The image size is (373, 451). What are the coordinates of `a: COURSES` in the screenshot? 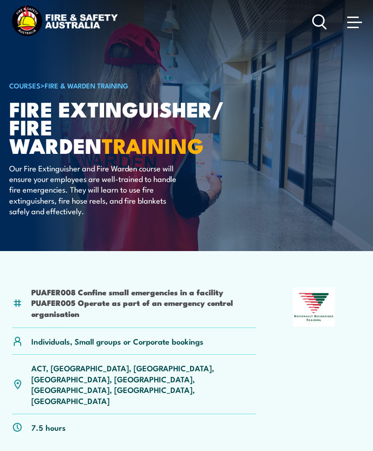 It's located at (25, 85).